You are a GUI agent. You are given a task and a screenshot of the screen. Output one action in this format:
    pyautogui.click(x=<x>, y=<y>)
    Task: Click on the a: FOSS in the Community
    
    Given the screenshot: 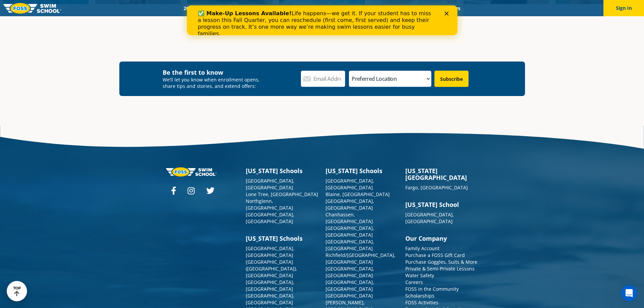 What is the action you would take?
    pyautogui.click(x=432, y=289)
    